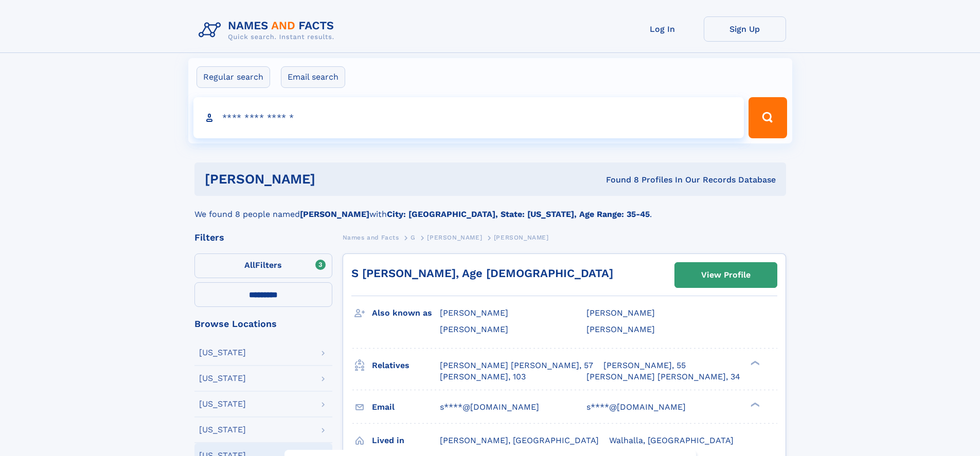 Image resolution: width=980 pixels, height=456 pixels. I want to click on div: Filters, so click(263, 237).